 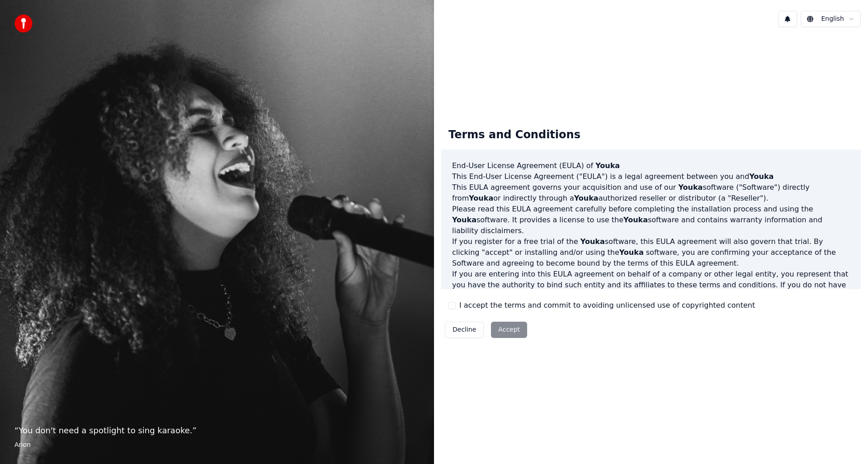 What do you see at coordinates (651, 193) in the screenshot?
I see `p: This EULA agreement governs your acquisition and use of our software ("Software") directly from o...` at bounding box center [651, 193].